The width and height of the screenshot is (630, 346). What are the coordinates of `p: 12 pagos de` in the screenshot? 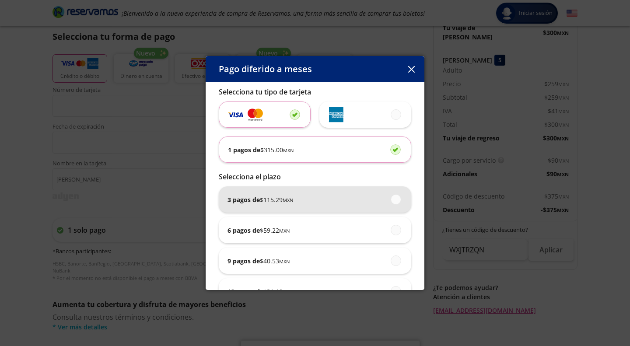 It's located at (260, 292).